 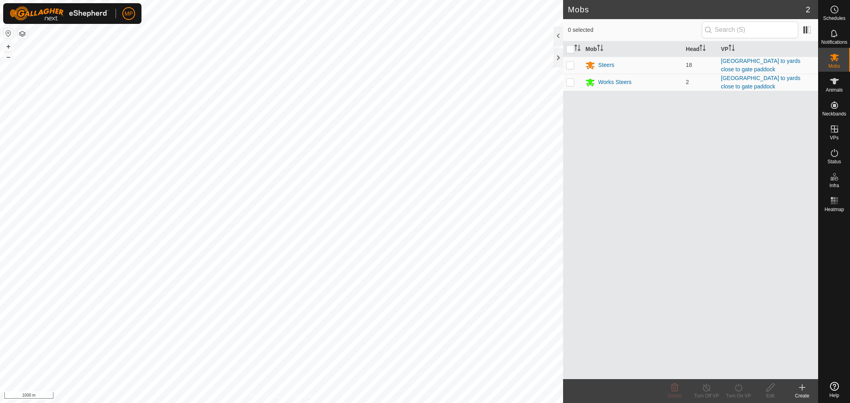 What do you see at coordinates (615, 82) in the screenshot?
I see `div: Works Steers` at bounding box center [615, 82].